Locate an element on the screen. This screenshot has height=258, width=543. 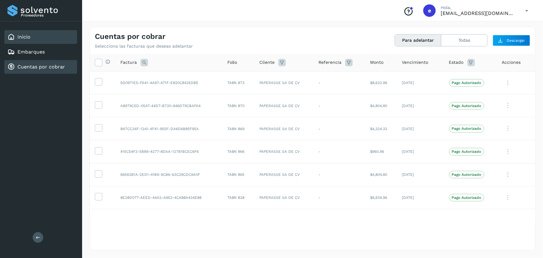
span: Descargar is located at coordinates (515, 40).